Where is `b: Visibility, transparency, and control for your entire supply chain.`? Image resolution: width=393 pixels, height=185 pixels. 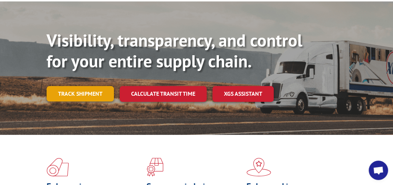 b: Visibility, transparency, and control for your entire supply chain. is located at coordinates (174, 50).